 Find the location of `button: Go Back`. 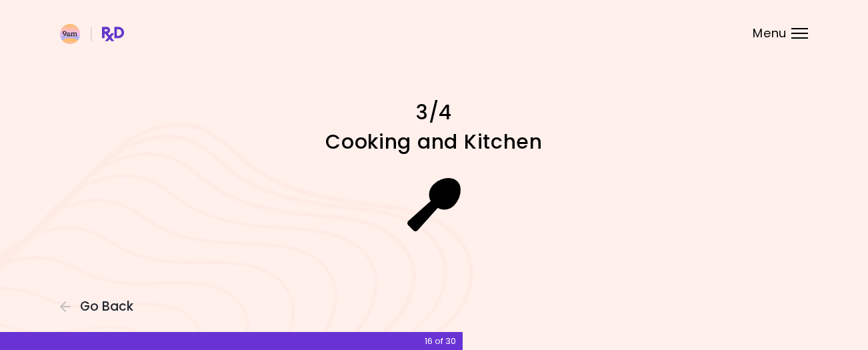

button: Go Back is located at coordinates (100, 307).